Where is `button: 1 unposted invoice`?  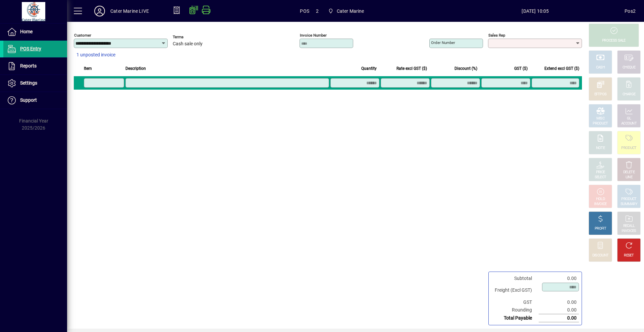
button: 1 unposted invoice is located at coordinates (96, 55).